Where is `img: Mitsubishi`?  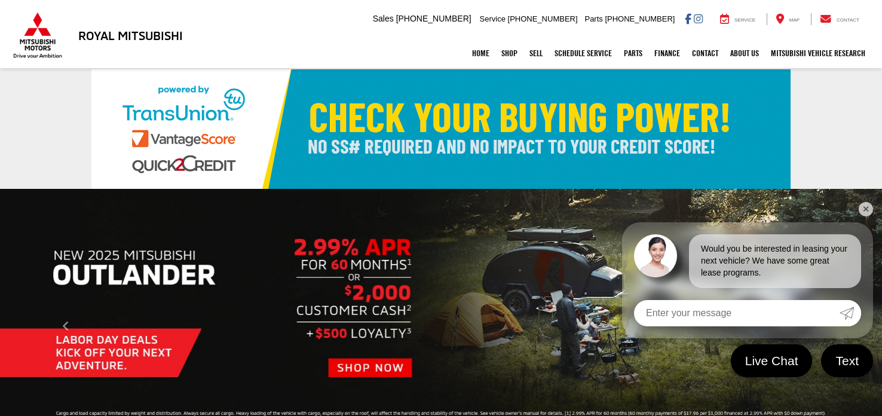 img: Mitsubishi is located at coordinates (38, 35).